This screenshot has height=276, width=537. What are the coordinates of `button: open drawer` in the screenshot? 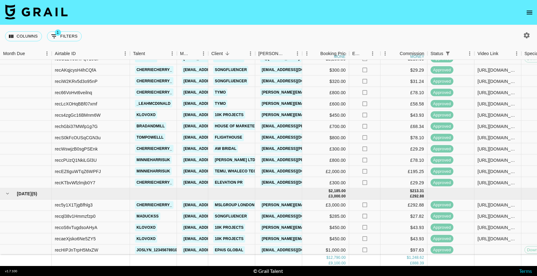 It's located at (529, 13).